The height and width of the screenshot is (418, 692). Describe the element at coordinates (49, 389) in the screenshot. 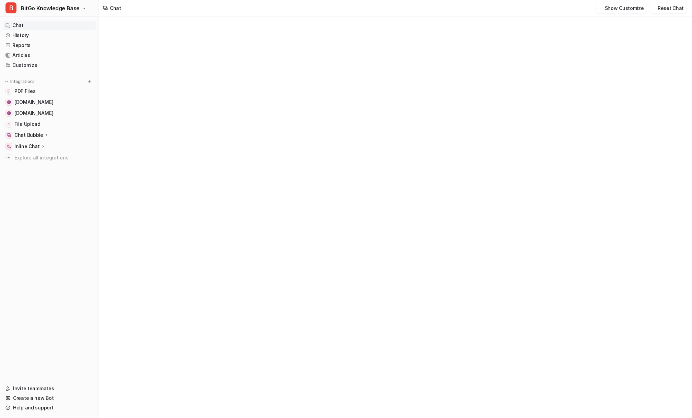

I see `a: Invite teammates` at that location.